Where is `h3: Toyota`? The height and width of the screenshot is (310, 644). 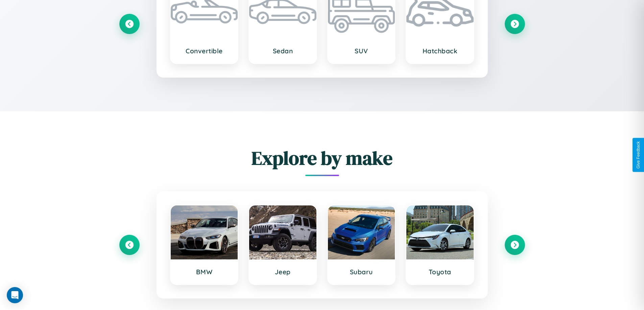
h3: Toyota is located at coordinates (440, 272).